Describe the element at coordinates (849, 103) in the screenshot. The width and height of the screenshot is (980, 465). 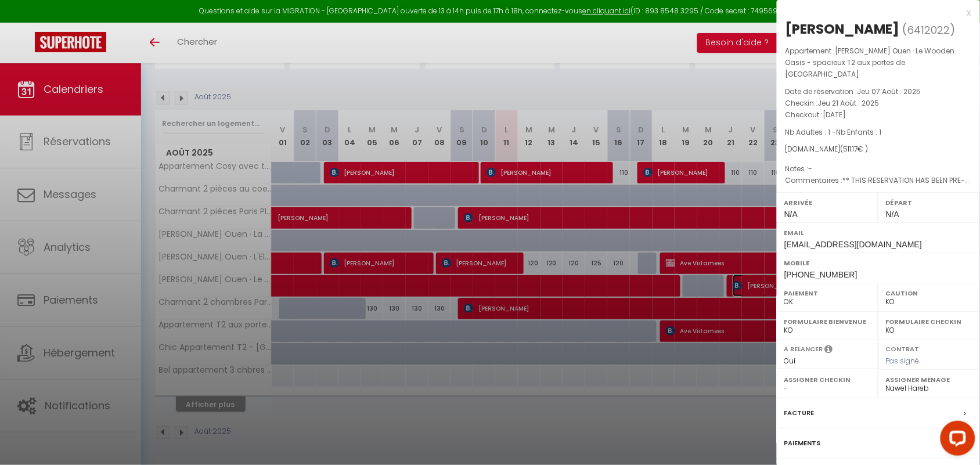
I see `span: Jeu 21 Août . 2025` at that location.